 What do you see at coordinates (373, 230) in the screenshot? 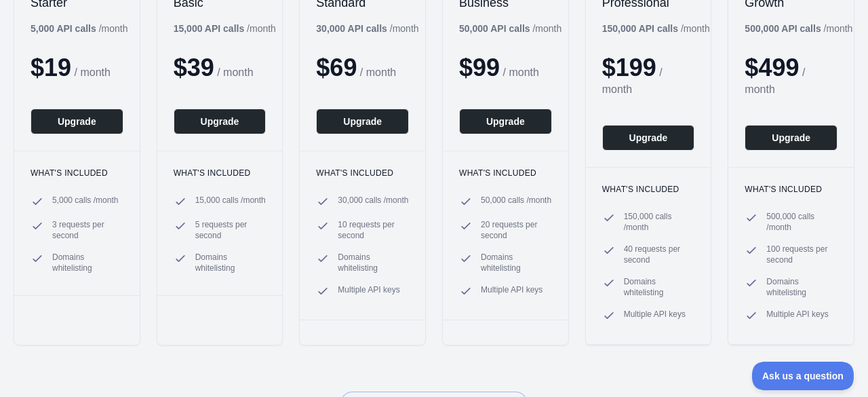
I see `span: 10 requests per second` at bounding box center [373, 230].